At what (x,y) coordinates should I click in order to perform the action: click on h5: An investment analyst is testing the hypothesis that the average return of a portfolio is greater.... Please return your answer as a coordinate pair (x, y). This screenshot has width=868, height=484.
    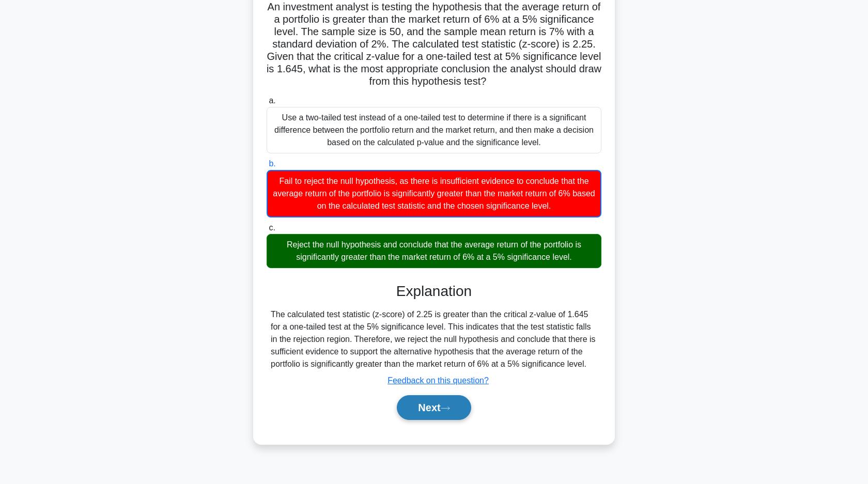
    Looking at the image, I should click on (434, 44).